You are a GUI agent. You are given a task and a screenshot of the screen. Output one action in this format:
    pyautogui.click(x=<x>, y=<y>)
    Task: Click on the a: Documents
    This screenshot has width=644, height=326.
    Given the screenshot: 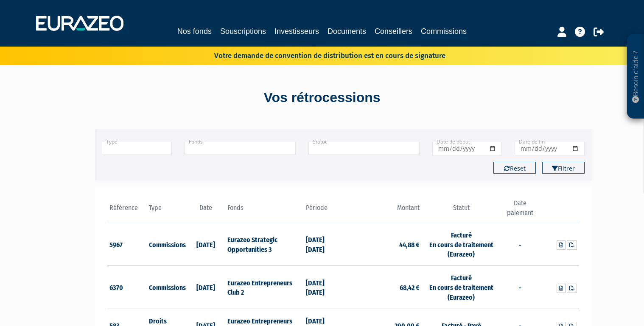 What is the action you would take?
    pyautogui.click(x=347, y=32)
    